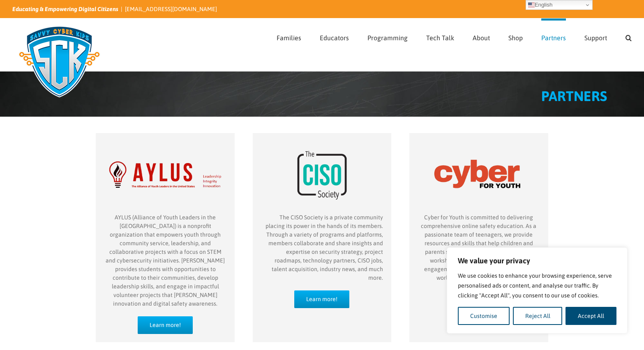 This screenshot has height=350, width=644. Describe the element at coordinates (575, 96) in the screenshot. I see `span: PARTNERS` at that location.